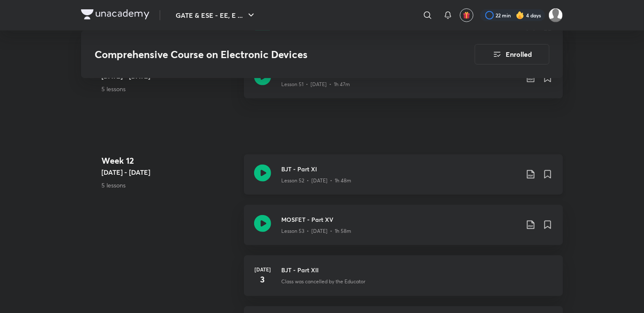 The height and width of the screenshot is (313, 644). I want to click on a: Company Logo, so click(115, 16).